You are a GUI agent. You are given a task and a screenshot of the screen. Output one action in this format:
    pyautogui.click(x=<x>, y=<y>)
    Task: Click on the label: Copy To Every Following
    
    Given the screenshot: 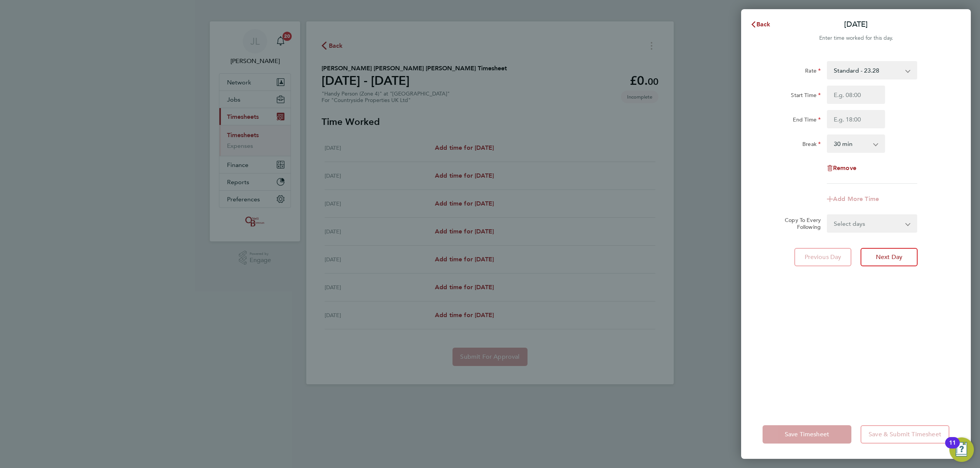 What is the action you would take?
    pyautogui.click(x=800, y=224)
    